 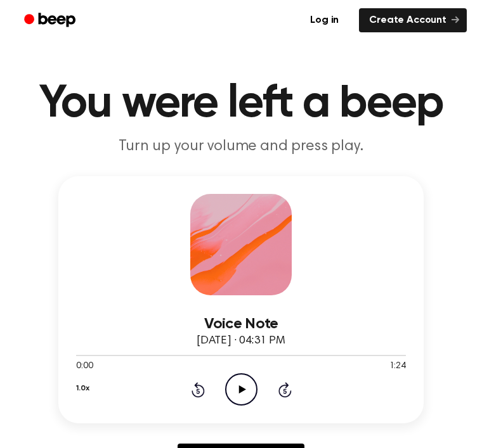 What do you see at coordinates (324, 20) in the screenshot?
I see `a: Log in` at bounding box center [324, 20].